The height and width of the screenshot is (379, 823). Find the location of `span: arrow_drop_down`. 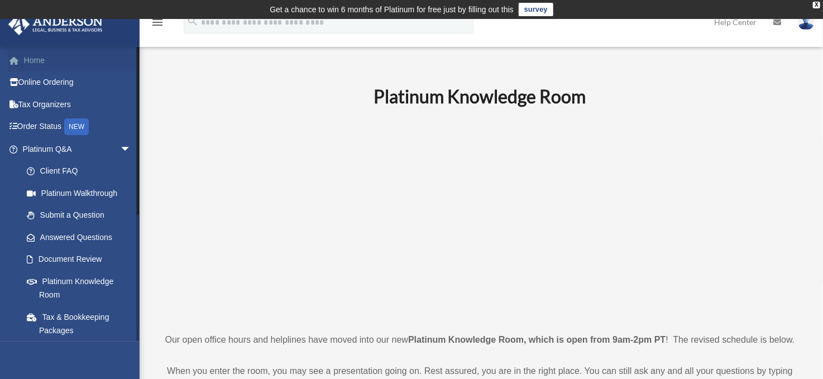

span: arrow_drop_down is located at coordinates (131, 149).